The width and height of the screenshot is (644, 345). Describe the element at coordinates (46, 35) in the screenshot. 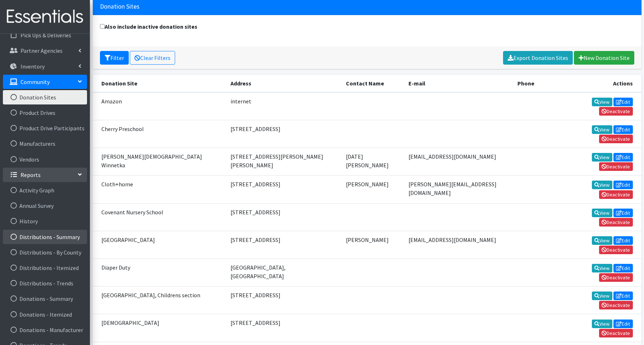

I see `p: Pick Ups & Deliveries` at that location.